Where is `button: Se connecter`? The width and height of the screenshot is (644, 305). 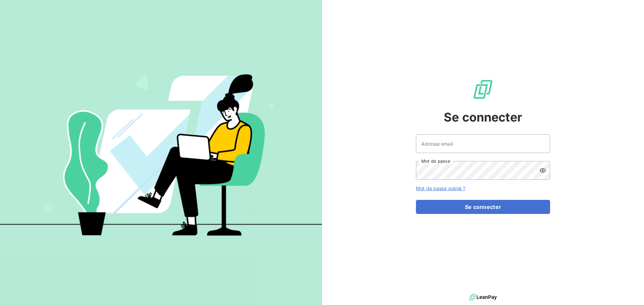 button: Se connecter is located at coordinates (483, 207).